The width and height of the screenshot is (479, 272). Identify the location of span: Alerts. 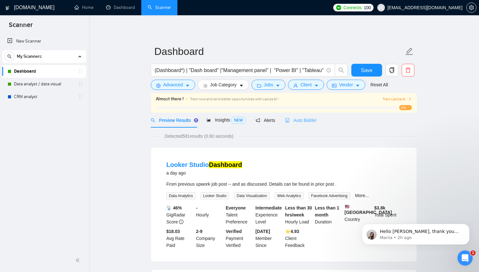
(266, 120).